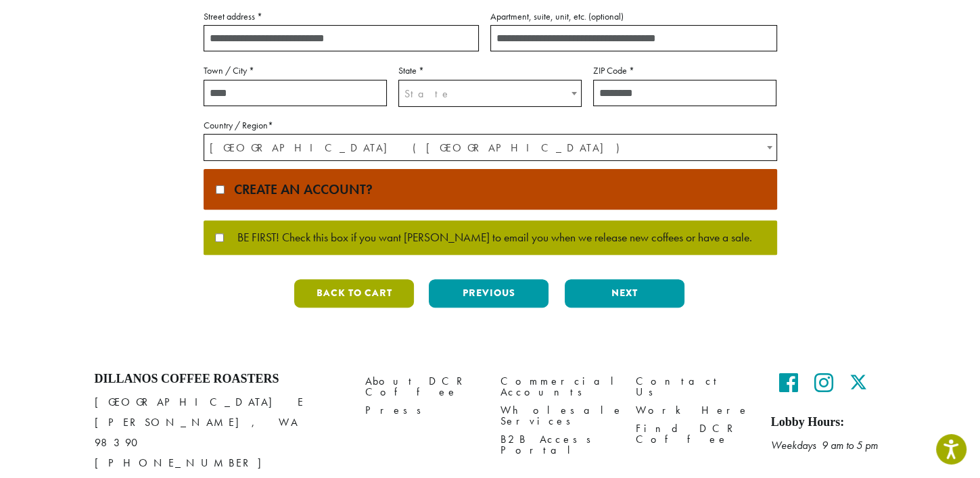 The image size is (980, 478). Describe the element at coordinates (490, 148) in the screenshot. I see `span: Country / Region` at that location.